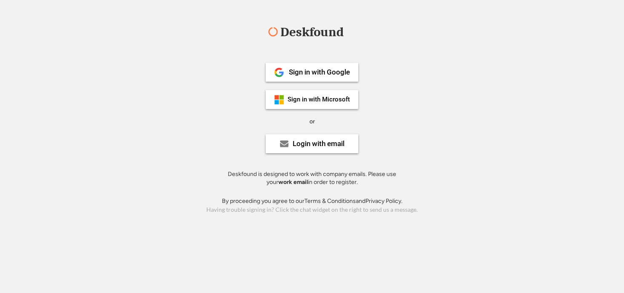  I want to click on div: Sign in with Google, so click(319, 72).